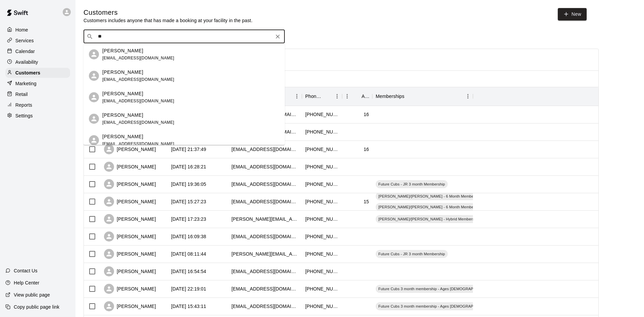 This screenshot has width=644, height=317. What do you see at coordinates (189, 219) in the screenshot?
I see `div: 2025-09-01 17:23:23` at bounding box center [189, 219].